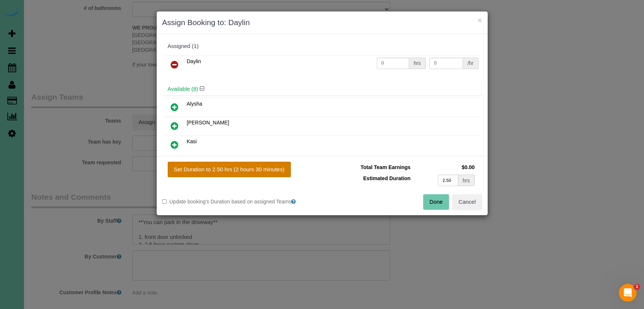 This screenshot has height=309, width=644. Describe the element at coordinates (467, 202) in the screenshot. I see `button: Cancel` at that location.